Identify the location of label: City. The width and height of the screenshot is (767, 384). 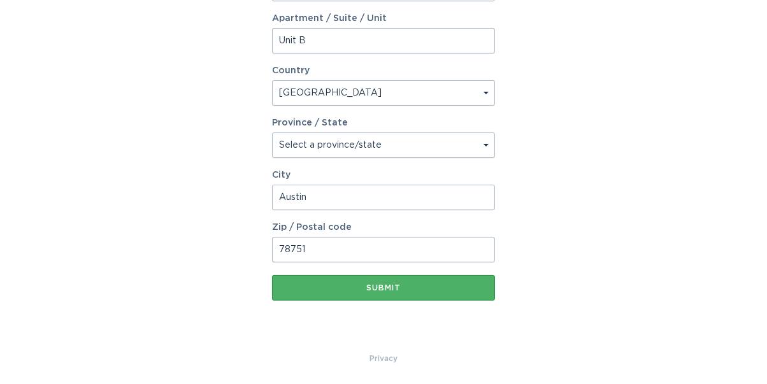
(383, 175).